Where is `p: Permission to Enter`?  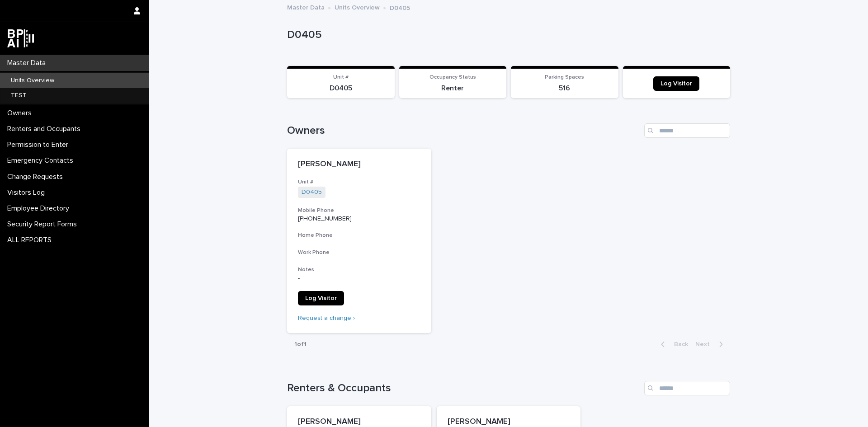 p: Permission to Enter is located at coordinates (40, 145).